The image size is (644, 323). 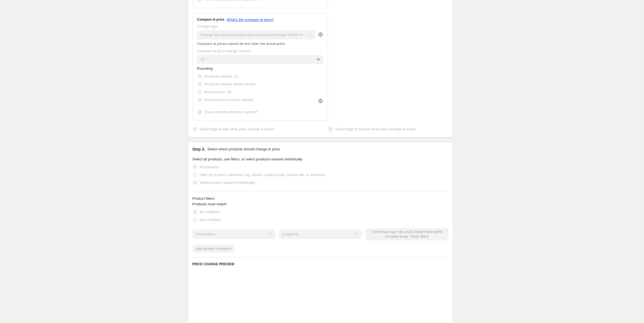 I want to click on span: End prices in .99, so click(x=218, y=92).